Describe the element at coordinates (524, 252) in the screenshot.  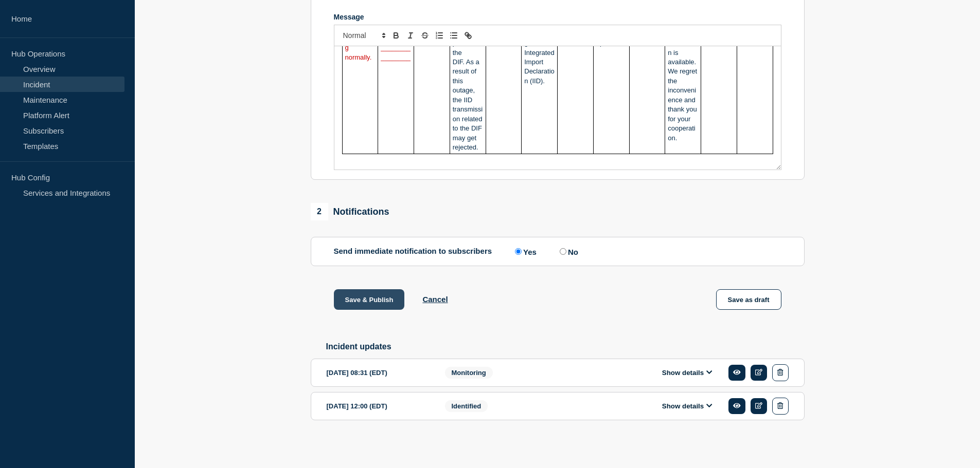
I see `label: Yes` at that location.